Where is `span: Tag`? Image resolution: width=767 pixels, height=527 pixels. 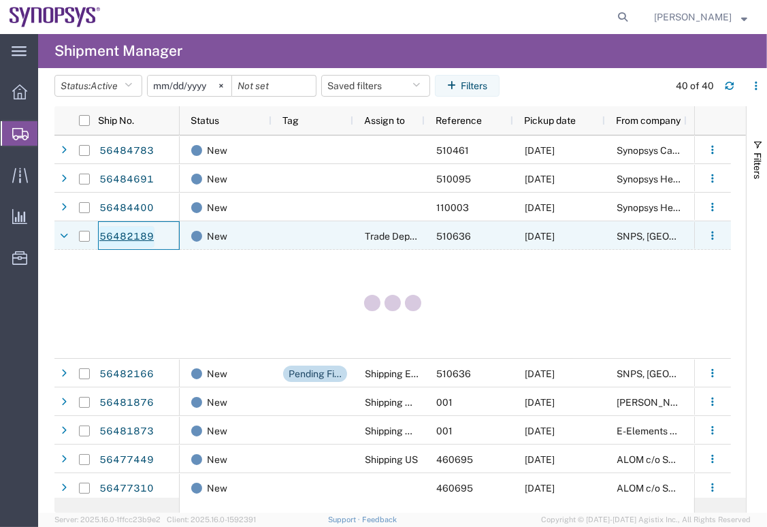
span: Tag is located at coordinates (291, 120).